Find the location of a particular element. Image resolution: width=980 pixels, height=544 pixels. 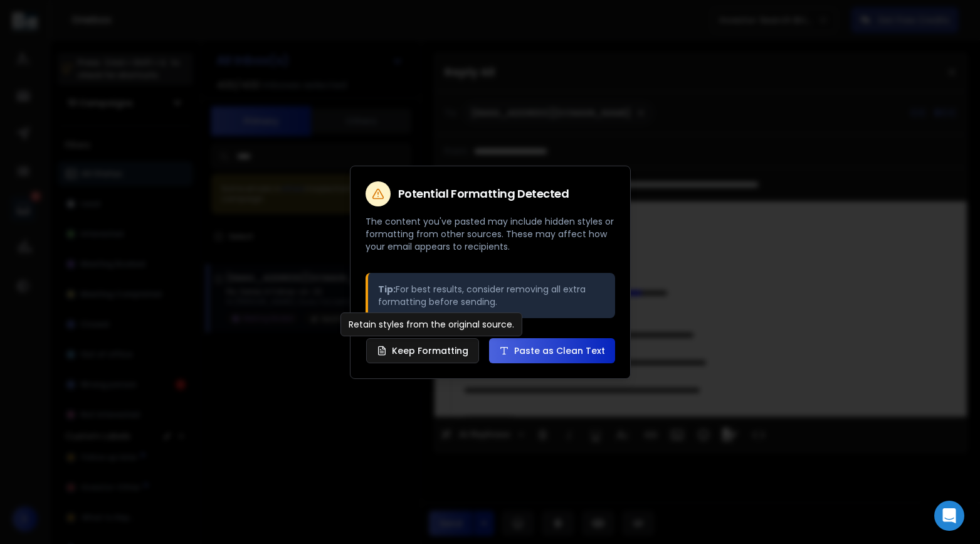

button: Keep Formatting is located at coordinates (422, 351).